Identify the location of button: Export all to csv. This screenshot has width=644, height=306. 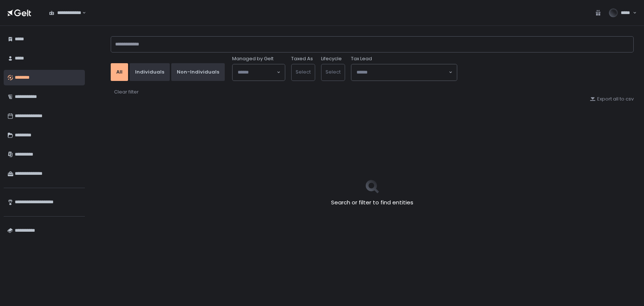
(612, 99).